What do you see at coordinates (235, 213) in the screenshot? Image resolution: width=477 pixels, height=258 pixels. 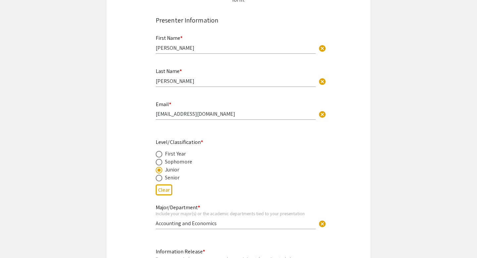 I see `div: Include your major(s) or the academic departments tied to your presentation` at bounding box center [235, 213].